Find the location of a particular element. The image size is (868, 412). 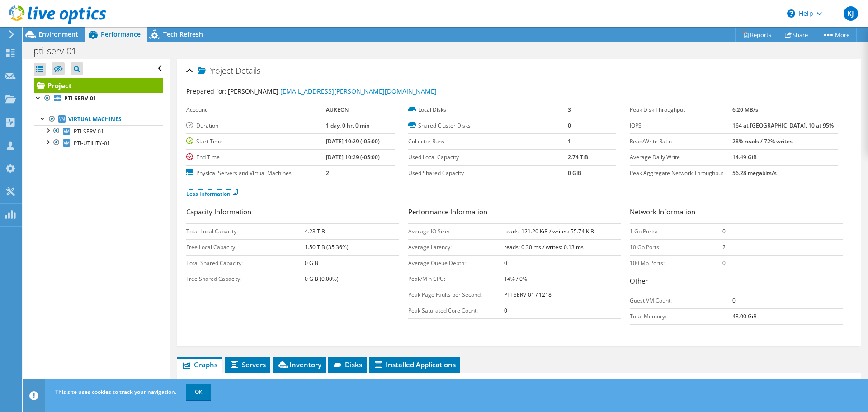

label: Average Daily Write is located at coordinates (681, 157).